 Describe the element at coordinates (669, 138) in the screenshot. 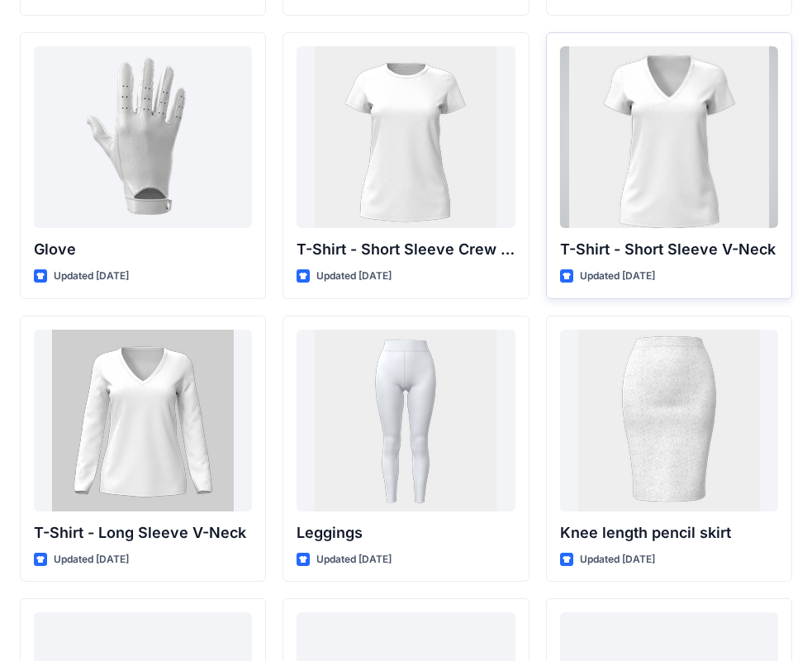

I see `a: T-Shirt - Short Sleeve V-Neck` at that location.